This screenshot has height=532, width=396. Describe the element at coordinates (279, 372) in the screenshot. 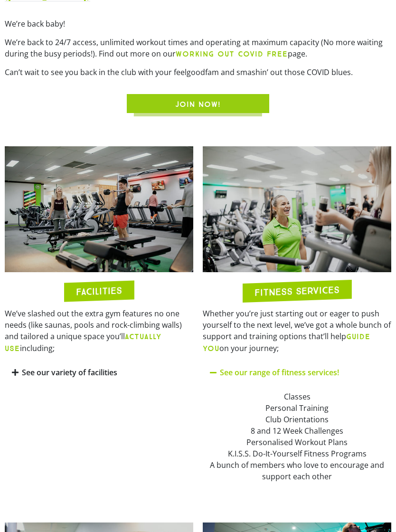

I see `a: See our range of fitness services!` at that location.